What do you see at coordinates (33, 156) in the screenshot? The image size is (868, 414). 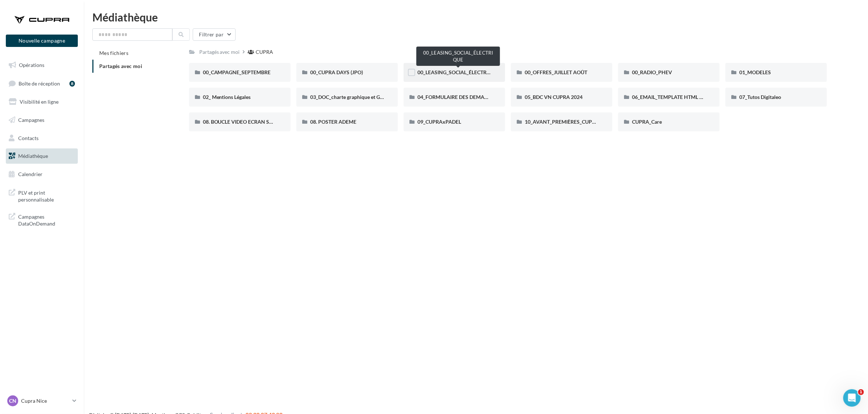 I see `span: Médiathèque` at bounding box center [33, 156].